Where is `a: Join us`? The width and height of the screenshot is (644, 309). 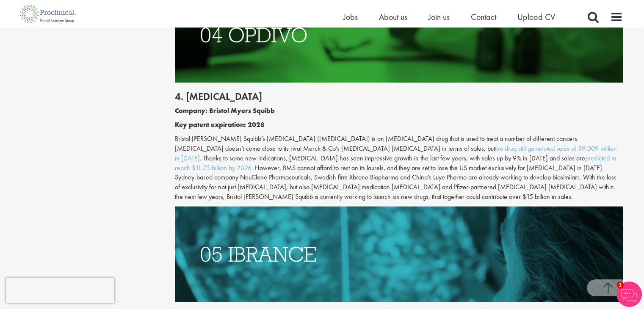
a: Join us is located at coordinates (439, 17).